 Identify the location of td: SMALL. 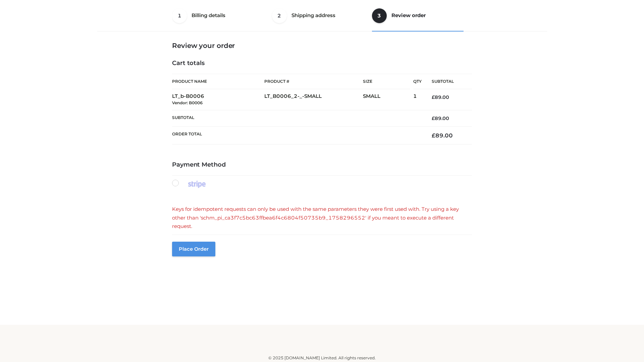
(388, 99).